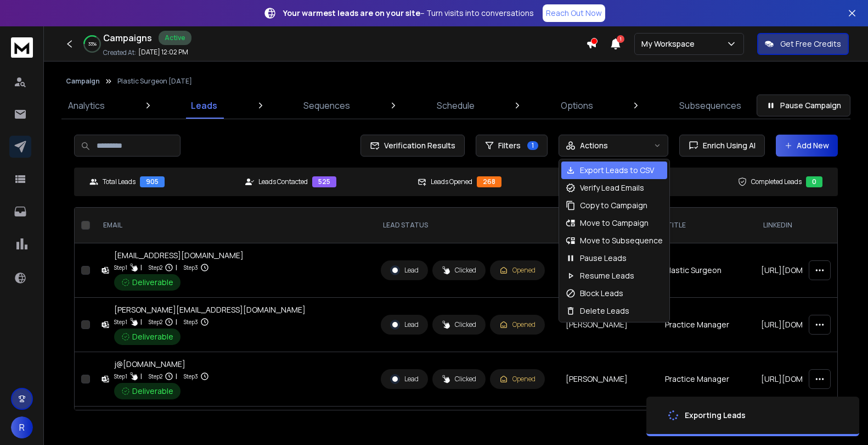 This screenshot has height=445, width=868. I want to click on th: LEAD STATUS, so click(466, 225).